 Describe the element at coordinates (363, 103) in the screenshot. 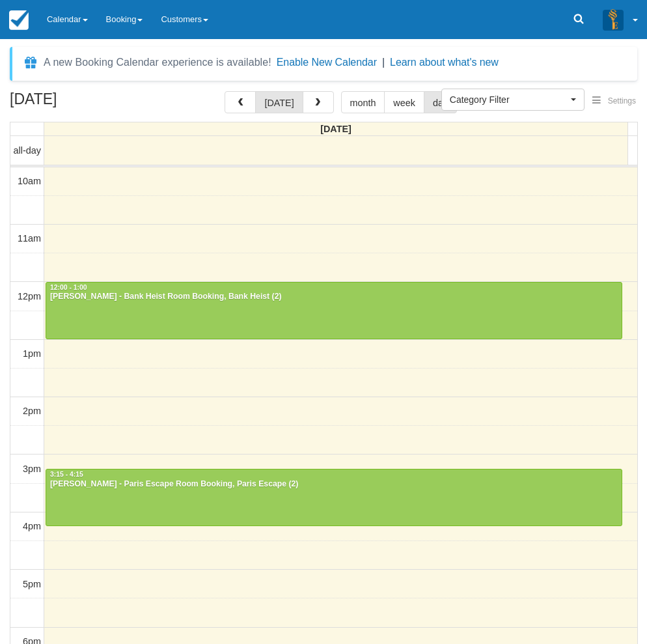

I see `button: month` at that location.